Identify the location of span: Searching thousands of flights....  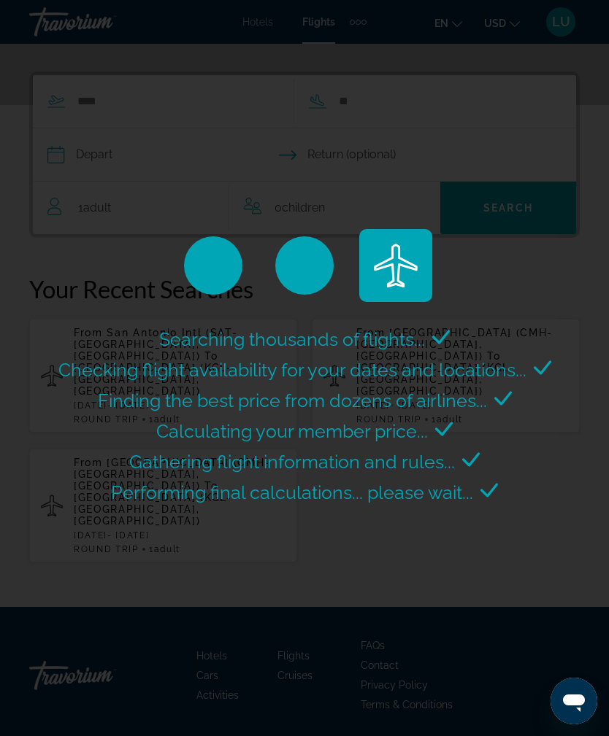
(292, 339).